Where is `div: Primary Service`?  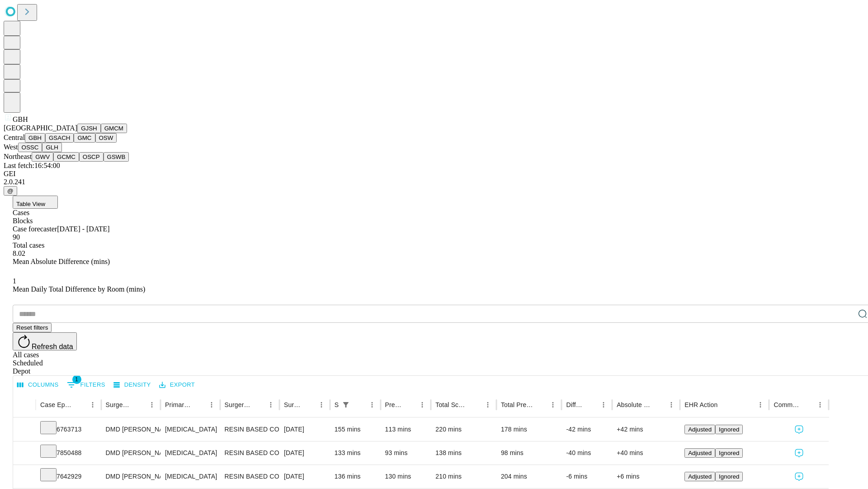 div: Primary Service is located at coordinates (178, 405).